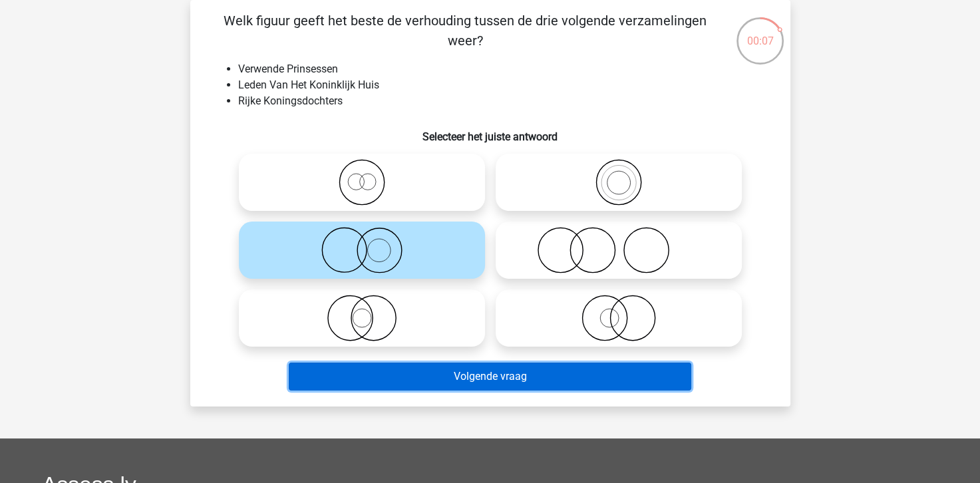  I want to click on button: Volgende vraag, so click(490, 376).